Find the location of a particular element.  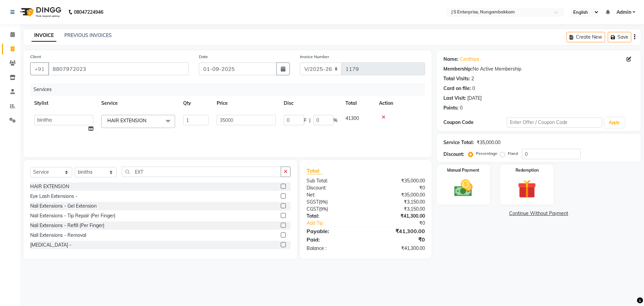

input: Search or Scan is located at coordinates (201, 171).